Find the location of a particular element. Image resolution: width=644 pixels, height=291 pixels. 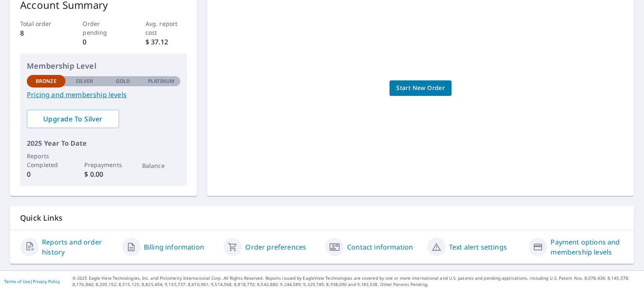

a: Billing information is located at coordinates (174, 247).